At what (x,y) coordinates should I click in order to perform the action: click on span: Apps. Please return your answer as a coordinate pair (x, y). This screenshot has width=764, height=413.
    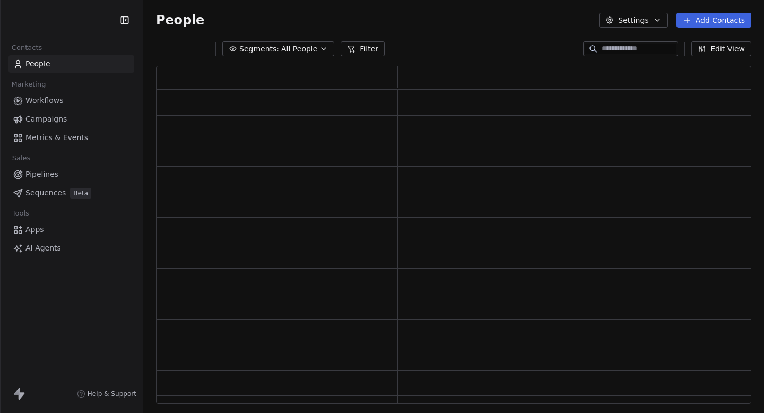
    Looking at the image, I should click on (34, 229).